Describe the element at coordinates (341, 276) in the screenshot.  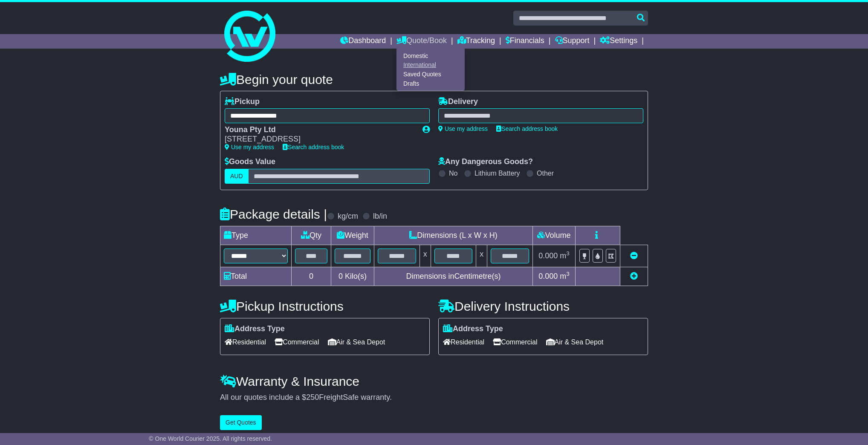
I see `span: 0` at that location.